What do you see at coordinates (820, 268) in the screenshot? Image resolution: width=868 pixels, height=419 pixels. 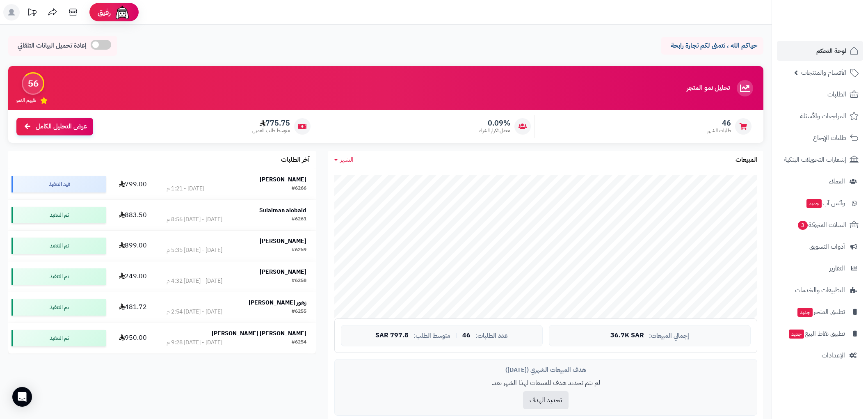 I see `a: التقارير` at bounding box center [820, 268].